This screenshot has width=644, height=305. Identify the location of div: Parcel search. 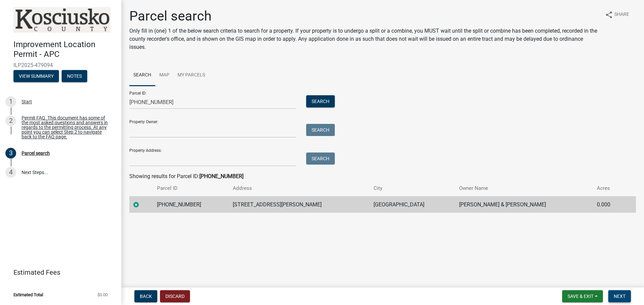
(36, 153).